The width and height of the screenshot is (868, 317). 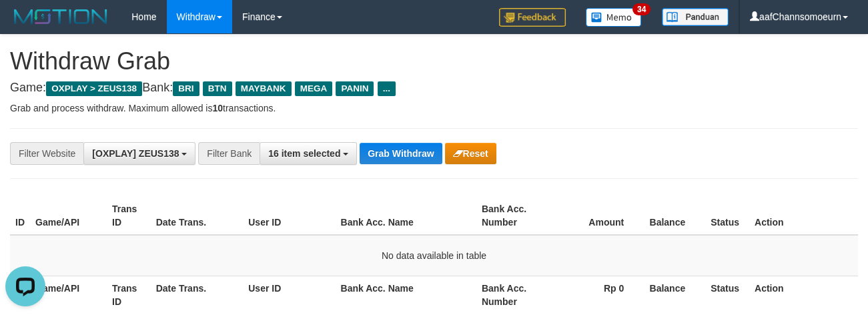 I want to click on span: OXPLAY > ZEUS138, so click(x=94, y=89).